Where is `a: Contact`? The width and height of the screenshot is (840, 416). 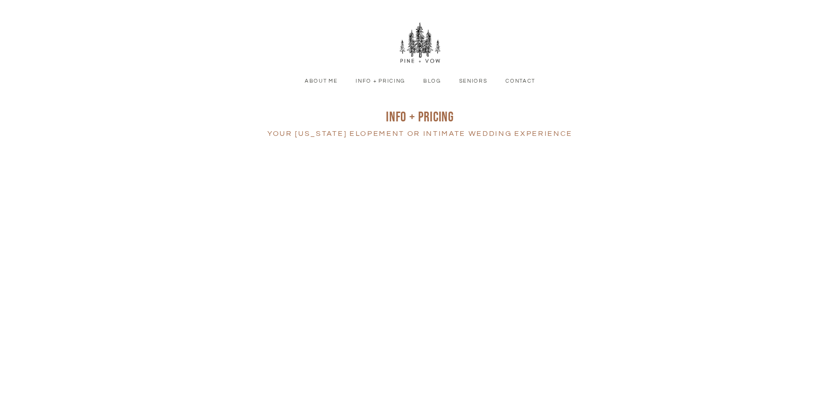
a: Contact is located at coordinates (520, 81).